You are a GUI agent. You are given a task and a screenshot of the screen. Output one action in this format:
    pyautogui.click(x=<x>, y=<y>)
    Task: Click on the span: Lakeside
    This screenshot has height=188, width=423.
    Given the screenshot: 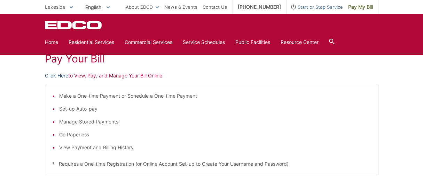 What is the action you would take?
    pyautogui.click(x=55, y=7)
    